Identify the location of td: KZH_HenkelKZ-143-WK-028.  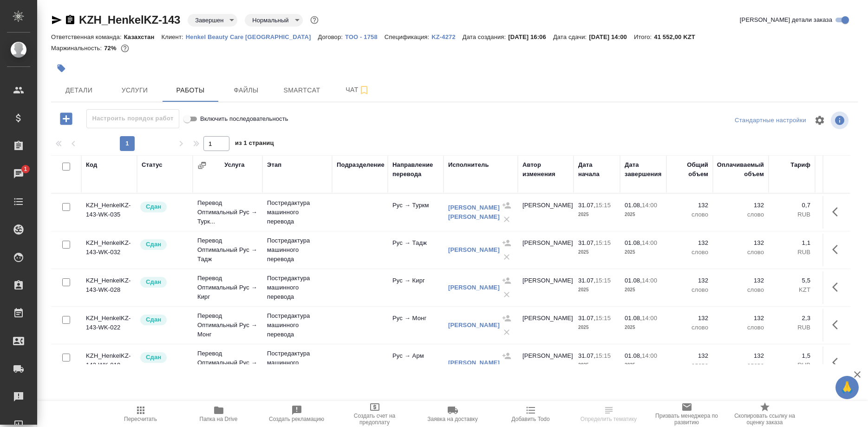
(109, 288).